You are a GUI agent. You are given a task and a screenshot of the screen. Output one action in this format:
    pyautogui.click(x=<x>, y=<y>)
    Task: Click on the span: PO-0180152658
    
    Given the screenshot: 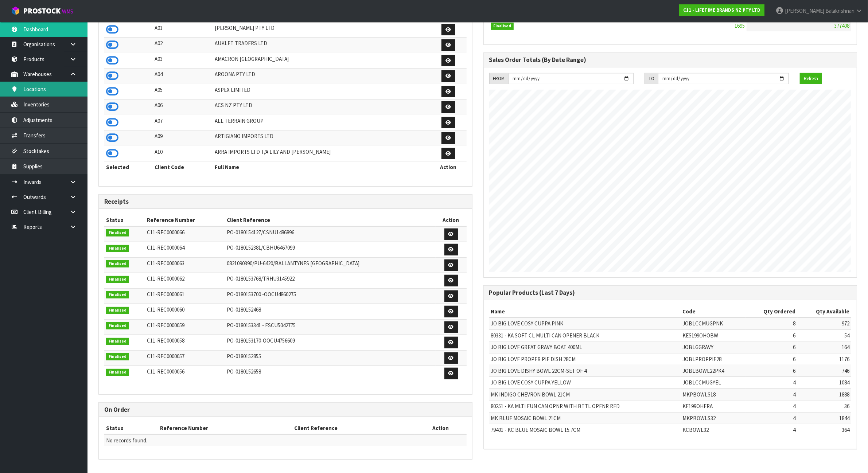 What is the action you would take?
    pyautogui.click(x=244, y=371)
    